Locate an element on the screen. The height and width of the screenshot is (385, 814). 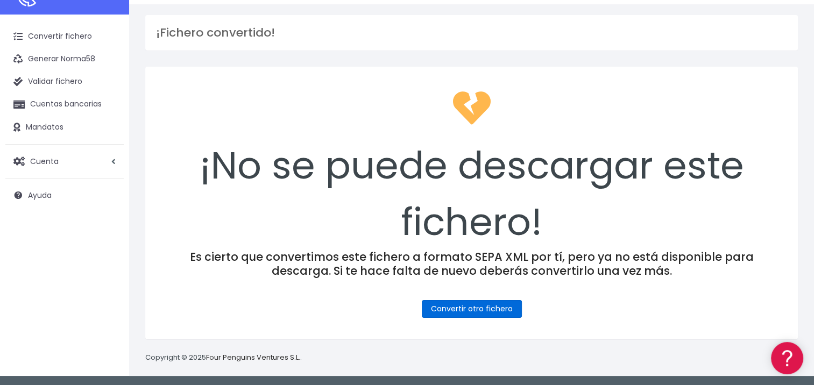
a: Generar Norma58 is located at coordinates (65, 59).